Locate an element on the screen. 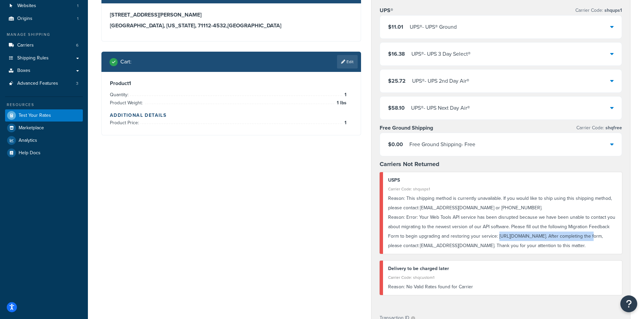 This screenshot has width=644, height=319. span: Analytics is located at coordinates (28, 140).